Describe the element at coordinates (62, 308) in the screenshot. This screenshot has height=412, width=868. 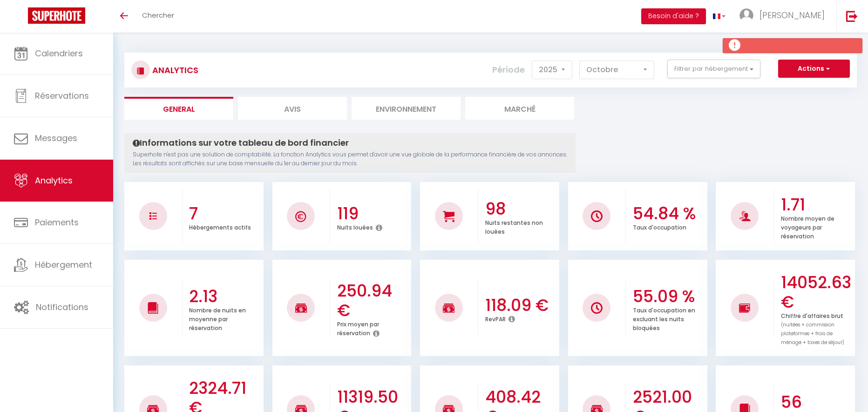
I see `span: Notifications` at that location.